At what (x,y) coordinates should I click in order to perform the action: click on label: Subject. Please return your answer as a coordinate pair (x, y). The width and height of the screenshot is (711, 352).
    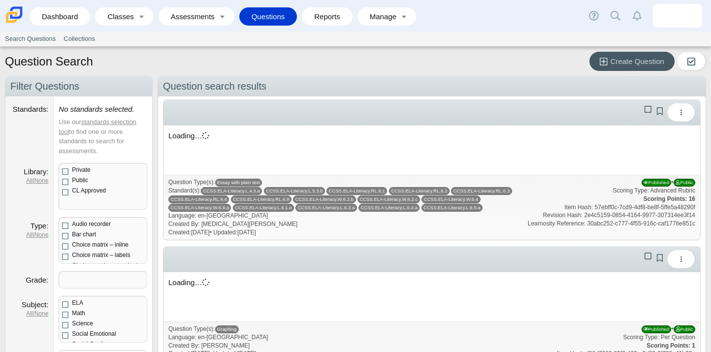
    Looking at the image, I should click on (35, 304).